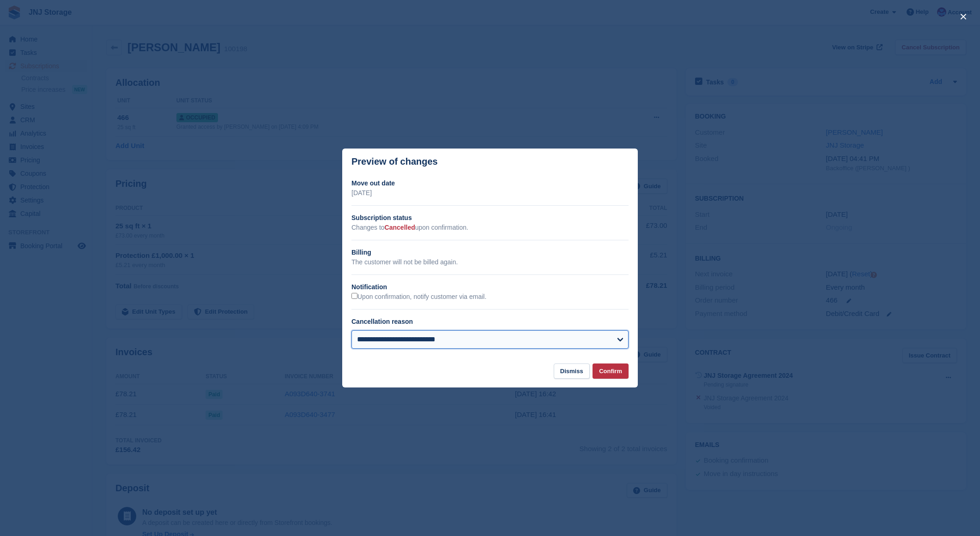 The height and width of the screenshot is (536, 980). I want to click on h2: Notification, so click(490, 287).